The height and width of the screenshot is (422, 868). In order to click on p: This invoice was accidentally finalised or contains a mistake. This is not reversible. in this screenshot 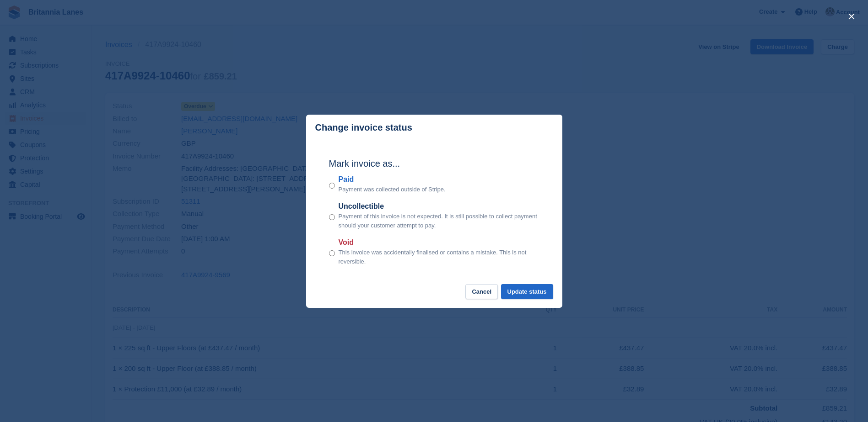, I will do `click(439, 257)`.